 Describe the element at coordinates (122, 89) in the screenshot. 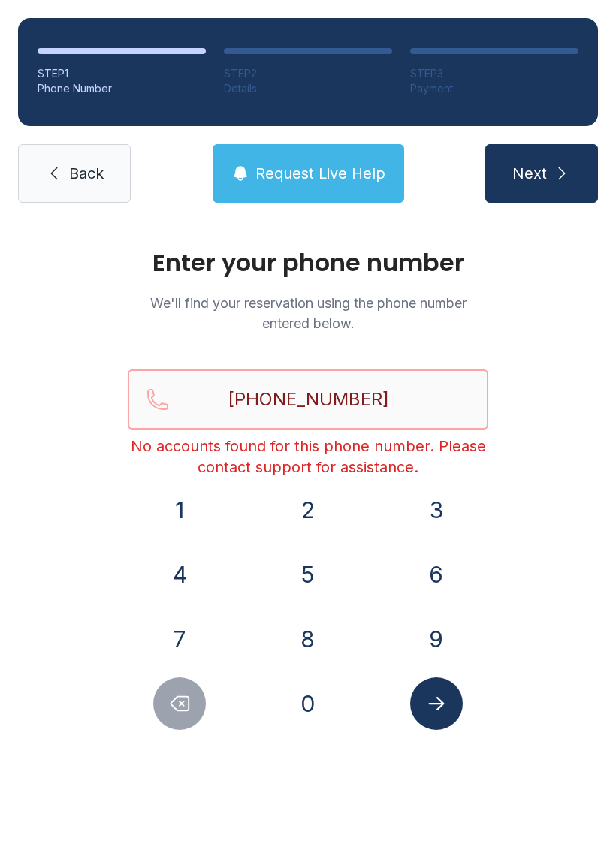

I see `div: Phone Number` at that location.